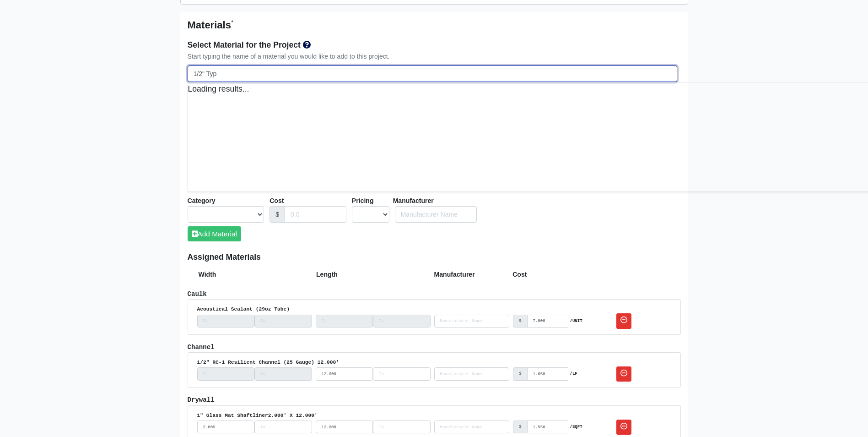 The image size is (868, 437). What do you see at coordinates (434, 312) in the screenshot?
I see `li: Caulk` at bounding box center [434, 312].